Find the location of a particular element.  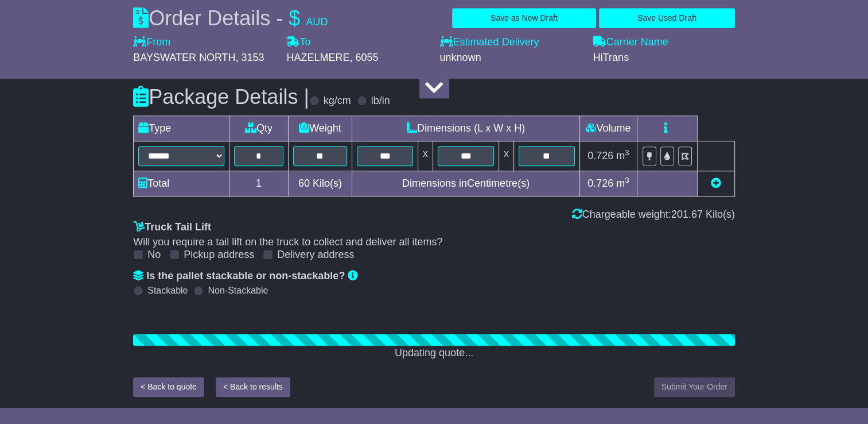

button: Save Used Draft is located at coordinates (666, 18).